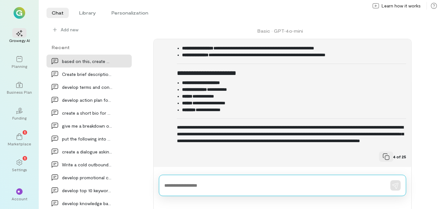  What do you see at coordinates (19, 140) in the screenshot?
I see `a: Marketplace` at bounding box center [19, 140].